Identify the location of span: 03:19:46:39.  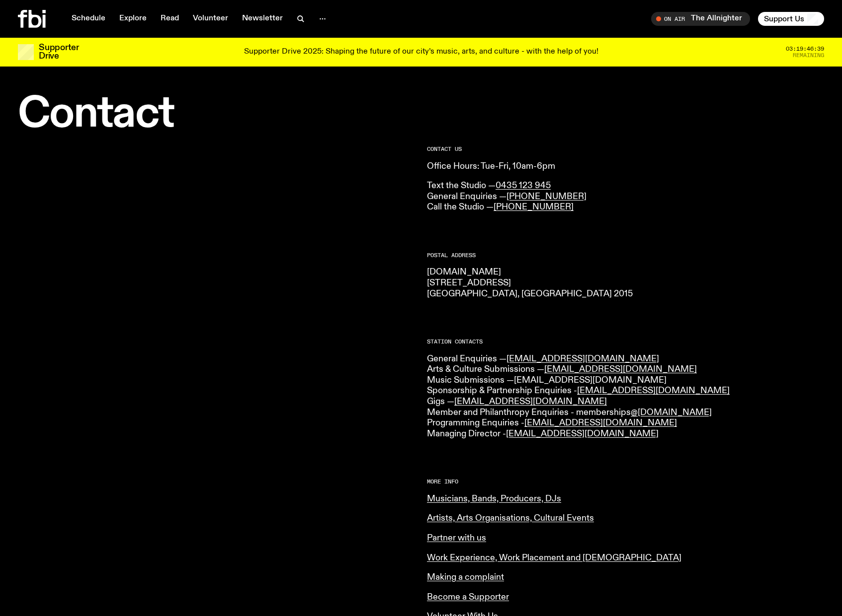
(804, 49).